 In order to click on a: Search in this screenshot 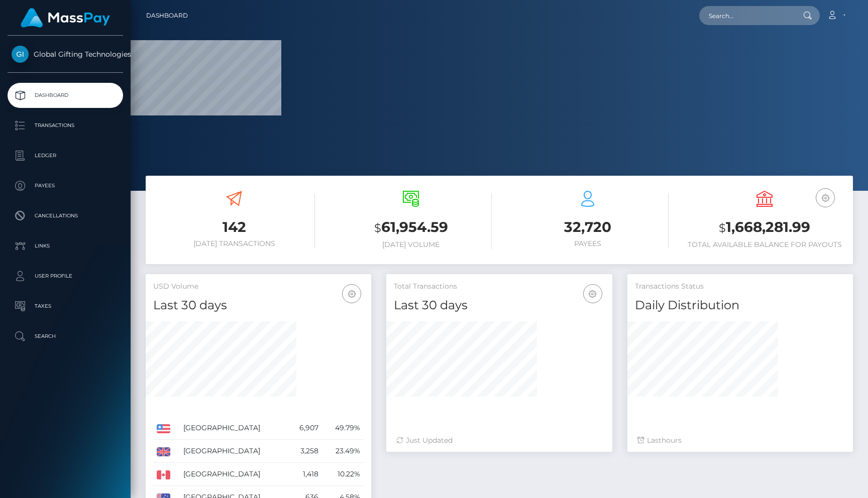, I will do `click(65, 337)`.